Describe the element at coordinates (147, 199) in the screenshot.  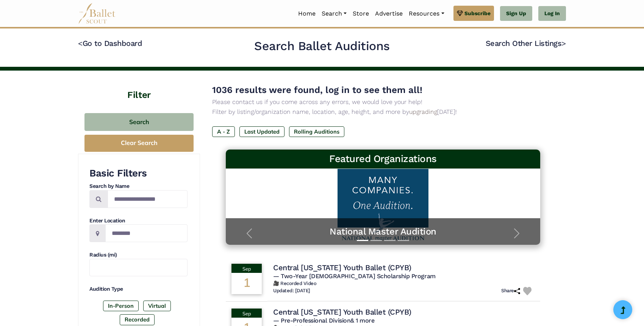
I see `input: Search by names...` at that location.